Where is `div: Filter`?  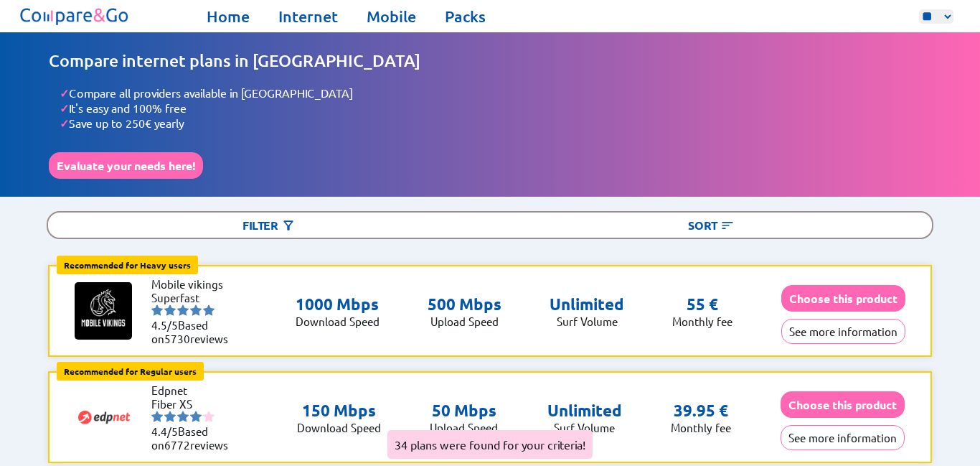
div: Filter is located at coordinates (269, 224).